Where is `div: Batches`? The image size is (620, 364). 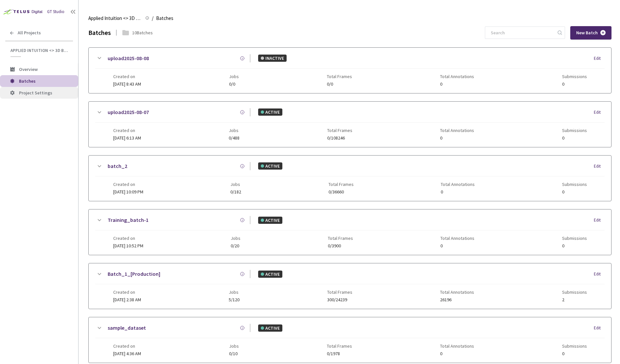
div: Batches is located at coordinates (99, 33).